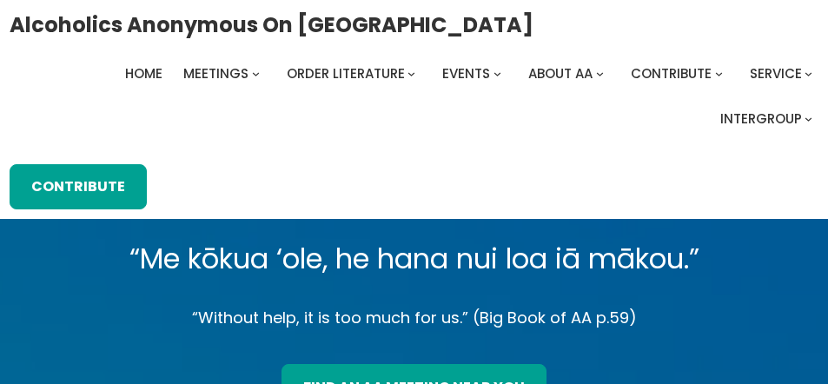  I want to click on button: Contribute submenu, so click(719, 73).